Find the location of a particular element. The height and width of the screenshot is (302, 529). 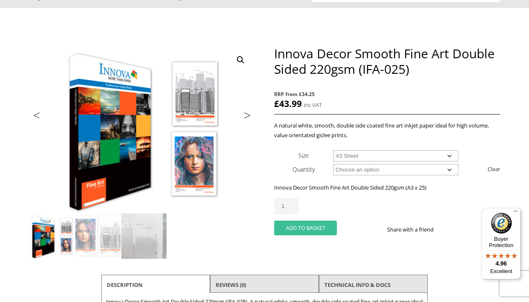

img: facebook sharing button is located at coordinates (447, 229).